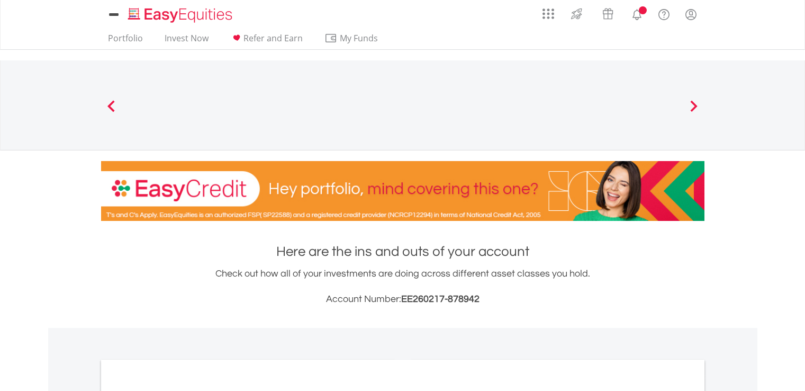 The width and height of the screenshot is (805, 391). Describe the element at coordinates (181, 15) in the screenshot. I see `img: EasyEquities_Logo.png` at that location.